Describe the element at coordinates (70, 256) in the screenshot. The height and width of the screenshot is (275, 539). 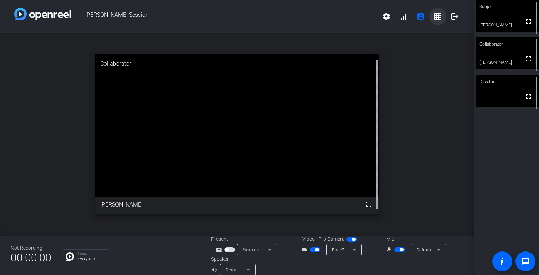
I see `img: Chat Icon` at that location.